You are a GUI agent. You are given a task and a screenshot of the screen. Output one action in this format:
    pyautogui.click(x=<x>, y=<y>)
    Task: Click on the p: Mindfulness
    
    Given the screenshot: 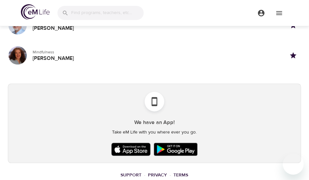 What is the action you would take?
    pyautogui.click(x=156, y=52)
    